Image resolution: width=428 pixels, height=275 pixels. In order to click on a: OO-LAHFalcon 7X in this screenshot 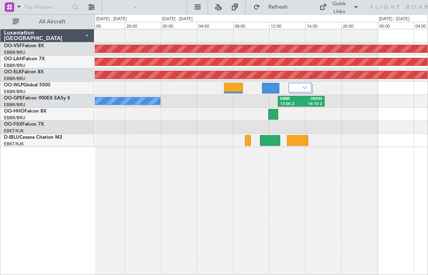, I will do `click(24, 59)`.